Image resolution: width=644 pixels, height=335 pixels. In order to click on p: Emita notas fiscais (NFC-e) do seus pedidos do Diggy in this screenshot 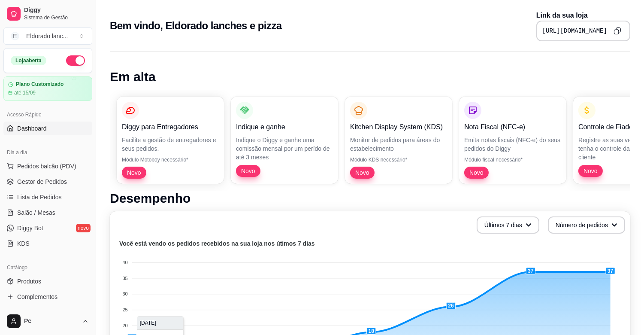, I will do `click(513, 144)`.